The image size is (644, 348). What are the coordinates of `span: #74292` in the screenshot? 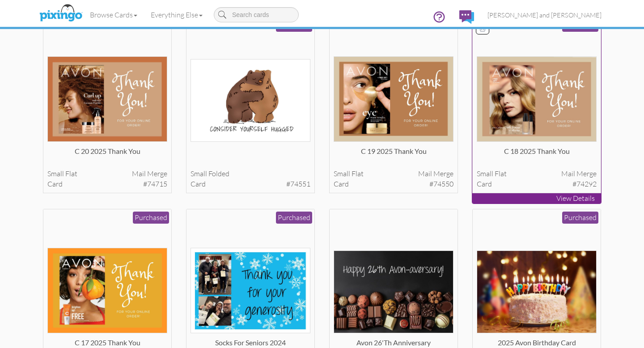 It's located at (585, 184).